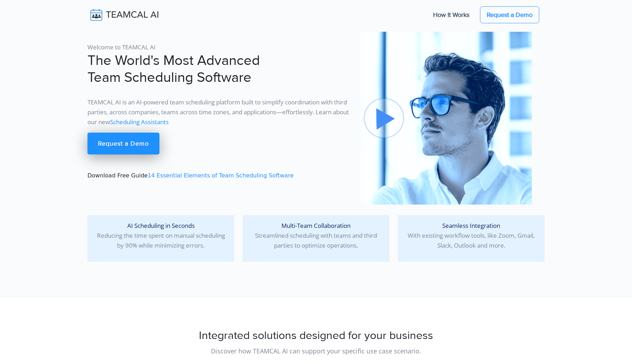 The width and height of the screenshot is (632, 364). Describe the element at coordinates (316, 351) in the screenshot. I see `p: Discover how TEAMCAL AI can support your specific use case scenario.` at that location.